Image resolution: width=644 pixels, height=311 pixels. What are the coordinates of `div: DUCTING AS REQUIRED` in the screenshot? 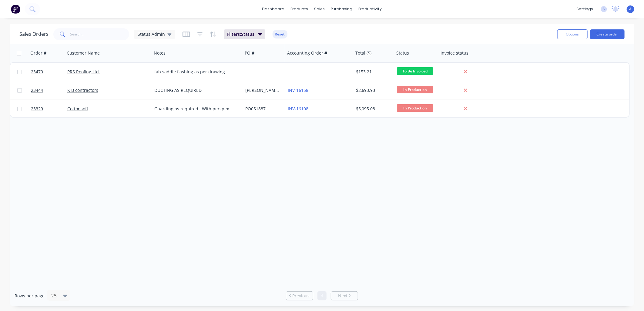 It's located at (195, 90).